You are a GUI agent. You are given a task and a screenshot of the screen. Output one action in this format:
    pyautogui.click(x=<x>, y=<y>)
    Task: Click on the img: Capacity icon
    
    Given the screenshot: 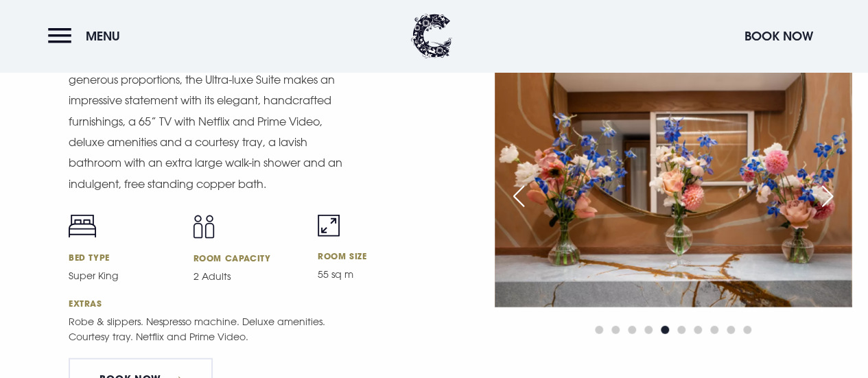 What is the action you would take?
    pyautogui.click(x=204, y=226)
    